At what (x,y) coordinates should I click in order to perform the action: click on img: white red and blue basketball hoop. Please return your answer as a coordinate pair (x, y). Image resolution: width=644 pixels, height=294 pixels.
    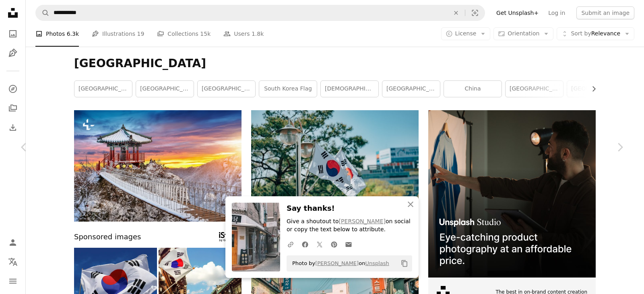
    Looking at the image, I should click on (335, 166).